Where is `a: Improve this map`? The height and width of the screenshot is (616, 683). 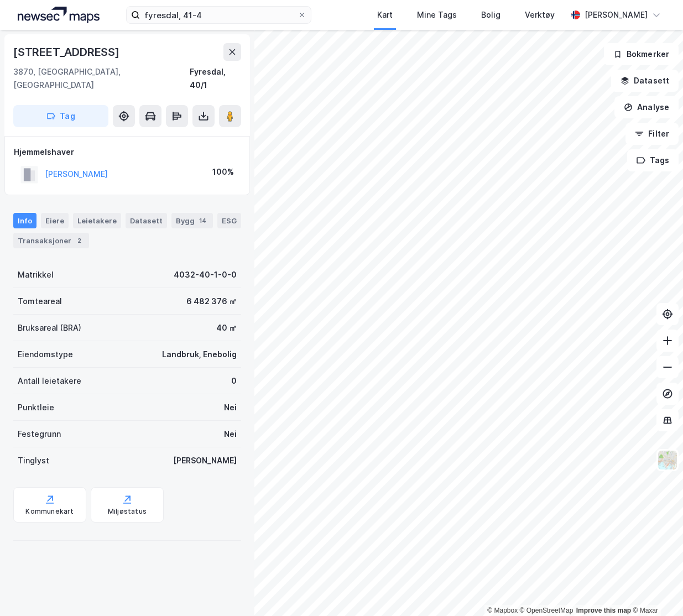 a: Improve this map is located at coordinates (603, 610).